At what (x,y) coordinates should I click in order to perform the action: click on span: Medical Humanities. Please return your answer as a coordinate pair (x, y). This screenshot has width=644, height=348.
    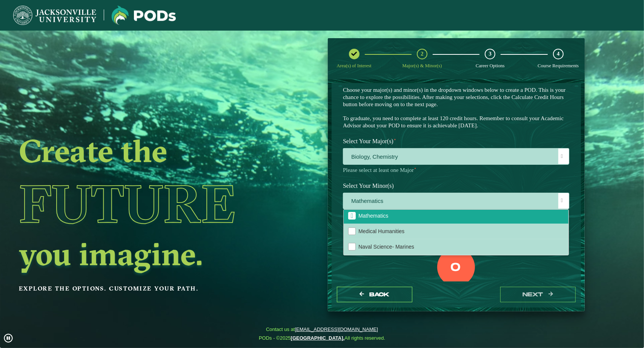
    Looking at the image, I should click on (381, 231).